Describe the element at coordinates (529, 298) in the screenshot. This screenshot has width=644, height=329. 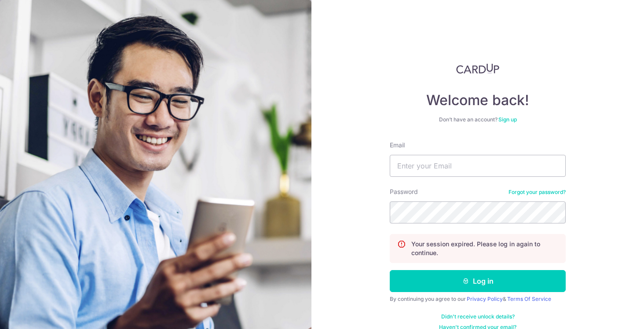
I see `a: Terms Of Service` at that location.